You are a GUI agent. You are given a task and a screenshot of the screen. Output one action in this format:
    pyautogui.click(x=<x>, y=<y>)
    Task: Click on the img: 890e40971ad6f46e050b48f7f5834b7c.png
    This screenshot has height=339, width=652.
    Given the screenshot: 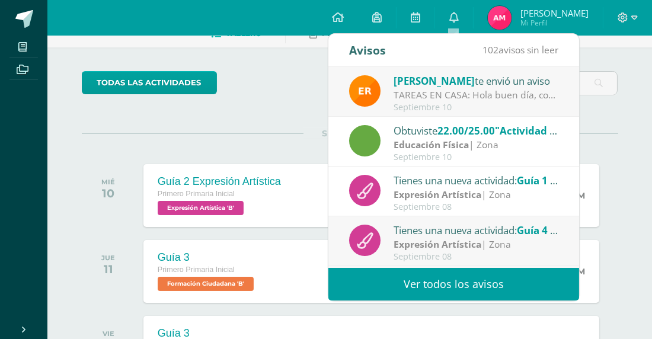 What is the action you would take?
    pyautogui.click(x=365, y=91)
    